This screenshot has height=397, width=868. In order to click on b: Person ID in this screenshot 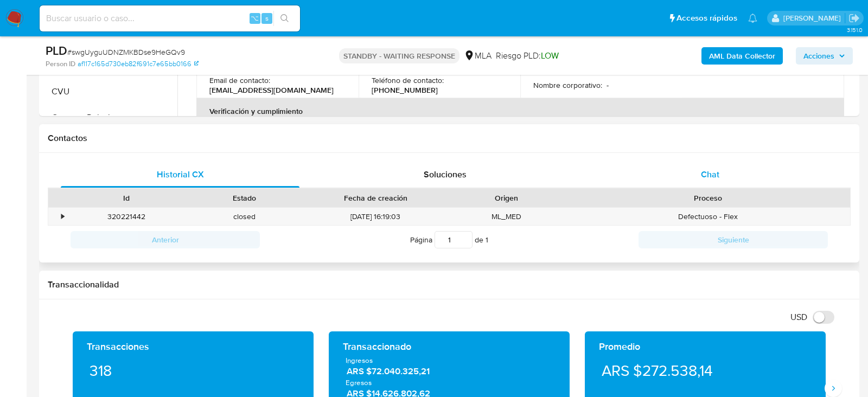, I will do `click(60, 64)`.